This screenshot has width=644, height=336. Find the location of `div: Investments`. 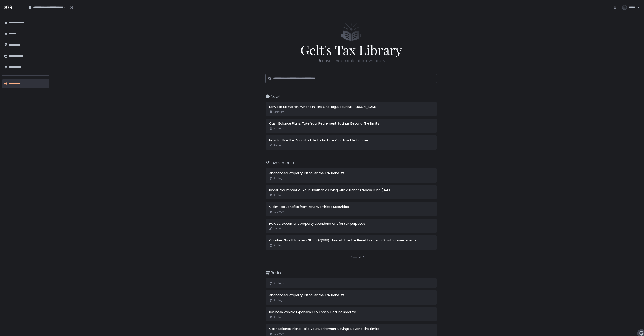

div: Investments is located at coordinates (358, 163).